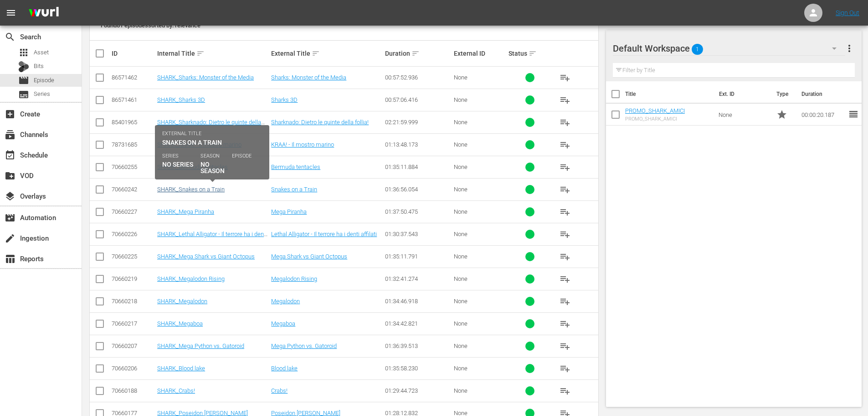 The height and width of the screenshot is (416, 868). Describe the element at coordinates (191, 189) in the screenshot. I see `a: SHARK_Snakes on a Train` at that location.